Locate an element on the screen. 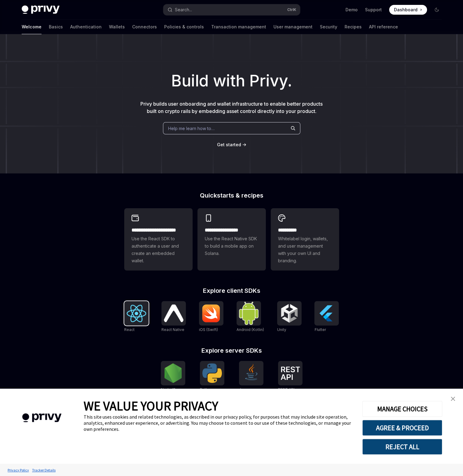 This screenshot has width=463, height=476. img: React is located at coordinates (137, 313).